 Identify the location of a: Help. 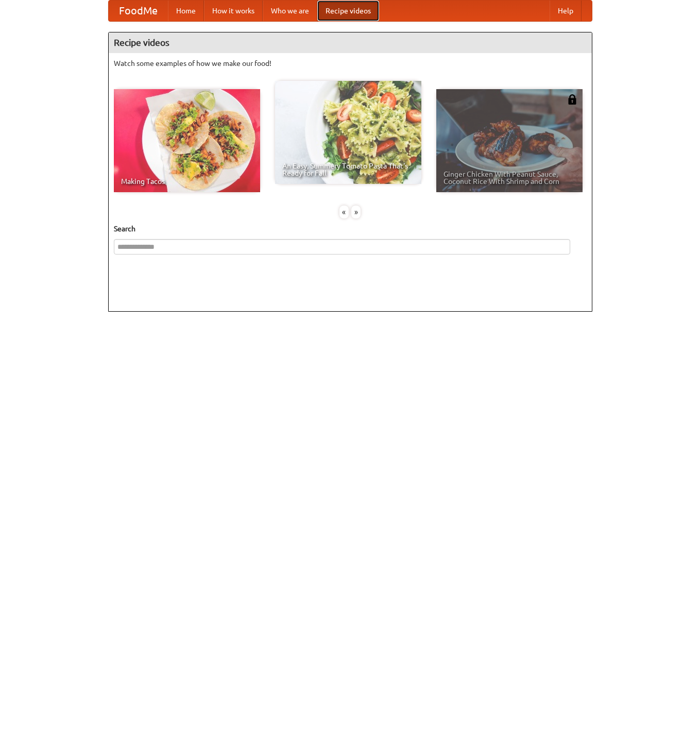
(566, 11).